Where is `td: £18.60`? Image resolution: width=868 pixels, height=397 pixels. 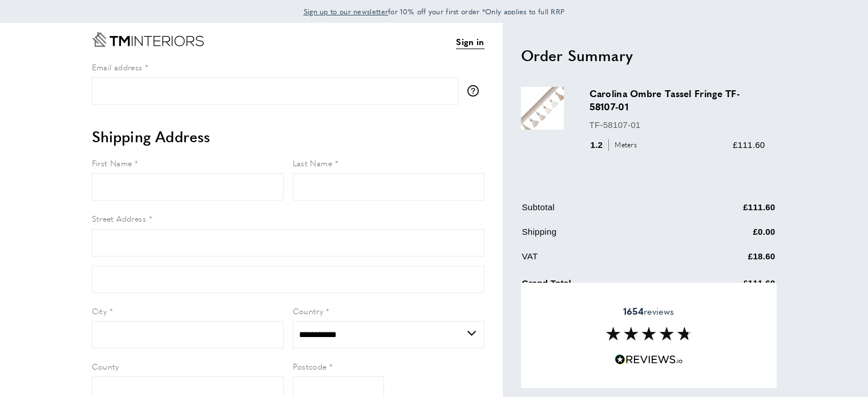 td: £18.60 is located at coordinates (726, 260).